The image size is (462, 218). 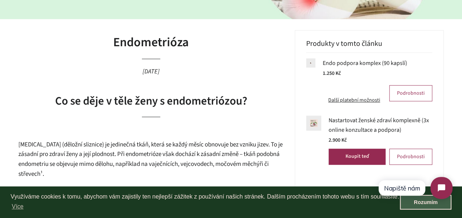 I want to click on span: Endo podpora komplex (90 kapslí), so click(x=365, y=63).